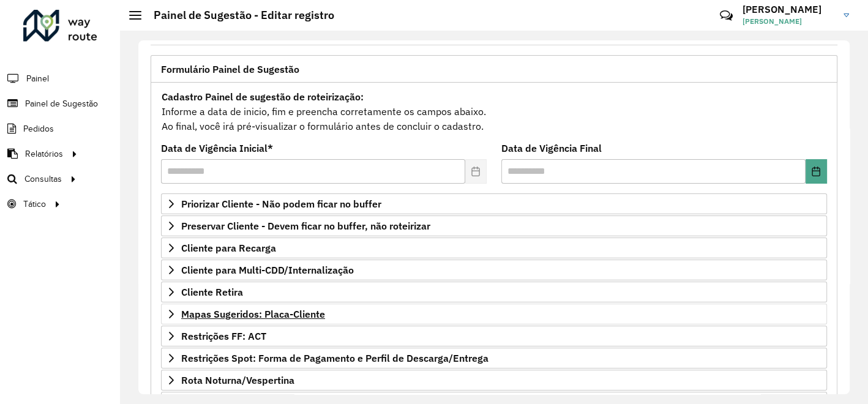 This screenshot has width=868, height=404. Describe the element at coordinates (494, 204) in the screenshot. I see `a: Priorizar Cliente - Não podem ficar no buffer` at that location.